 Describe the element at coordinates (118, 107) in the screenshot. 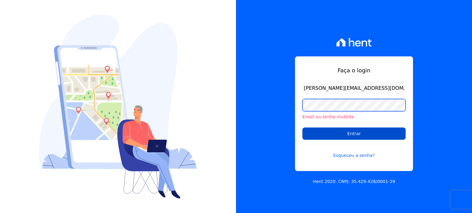

I see `img: Login` at that location.